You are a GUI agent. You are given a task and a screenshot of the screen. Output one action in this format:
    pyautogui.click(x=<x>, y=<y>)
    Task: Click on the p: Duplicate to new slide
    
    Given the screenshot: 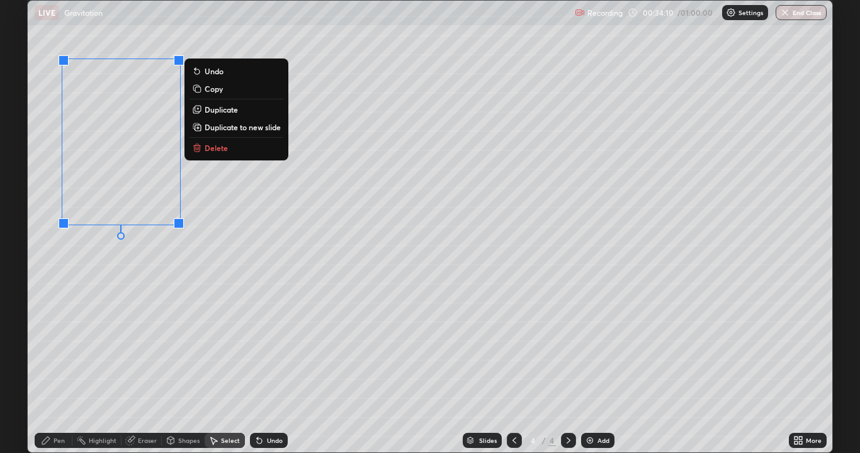 What is the action you would take?
    pyautogui.click(x=242, y=127)
    